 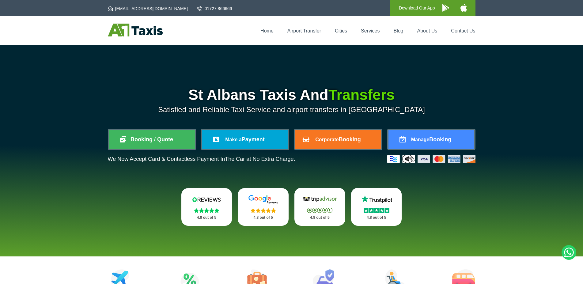 What do you see at coordinates (376, 199) in the screenshot?
I see `img: Trustpilot` at bounding box center [376, 199].